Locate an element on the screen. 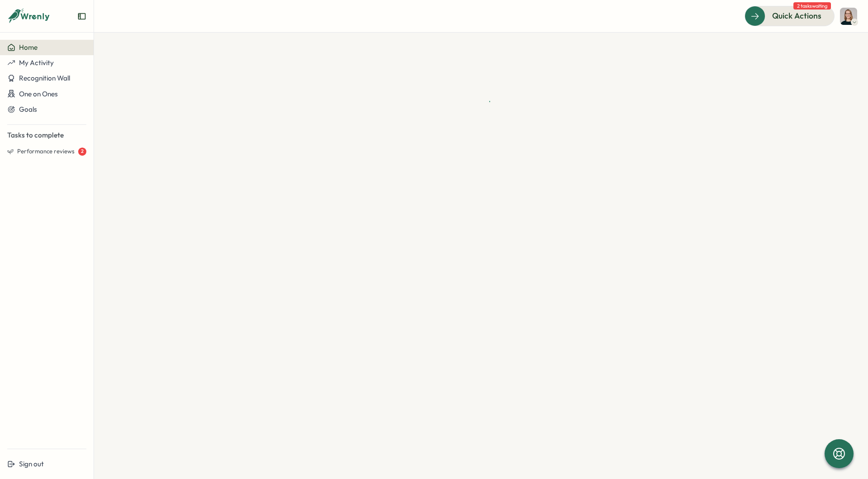 Image resolution: width=868 pixels, height=479 pixels. button: Kerstin Manninger is located at coordinates (848, 16).